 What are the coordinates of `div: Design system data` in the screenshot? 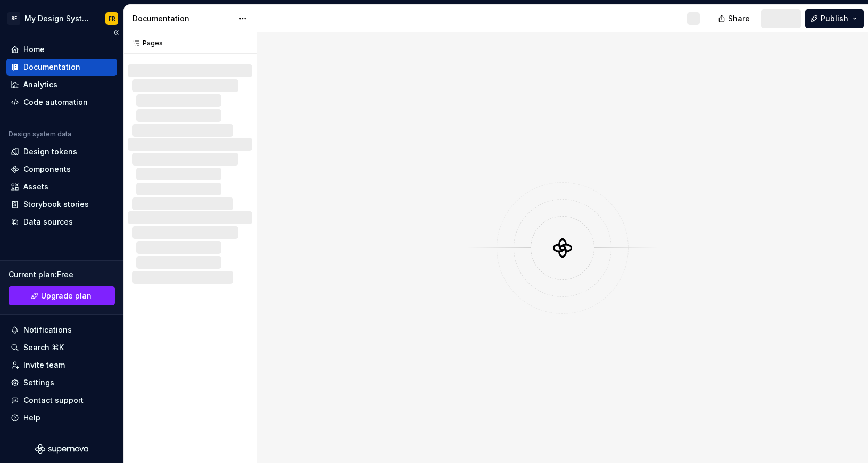 It's located at (40, 134).